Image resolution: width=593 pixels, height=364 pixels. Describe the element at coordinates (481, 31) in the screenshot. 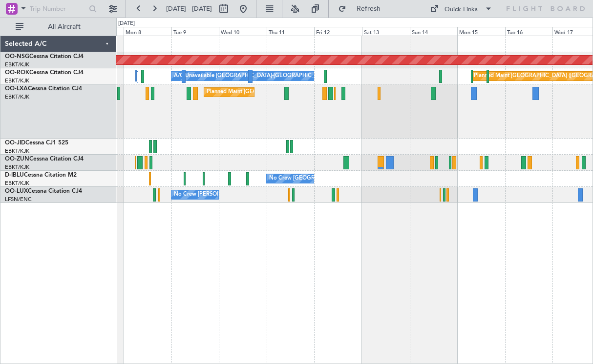

I see `div: Mon 15` at that location.